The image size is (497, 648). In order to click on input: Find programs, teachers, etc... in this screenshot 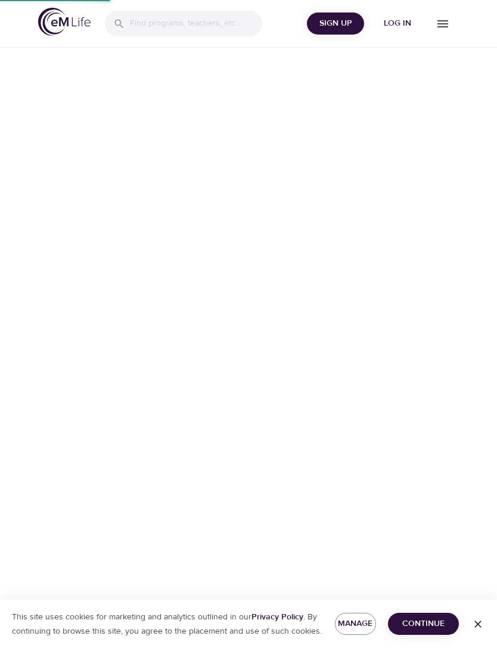, I will do `click(196, 23)`.